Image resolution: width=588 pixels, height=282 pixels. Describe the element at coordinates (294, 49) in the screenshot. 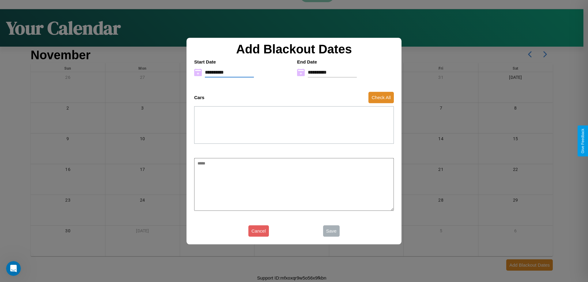

I see `h2: Add Blackout Dates` at that location.